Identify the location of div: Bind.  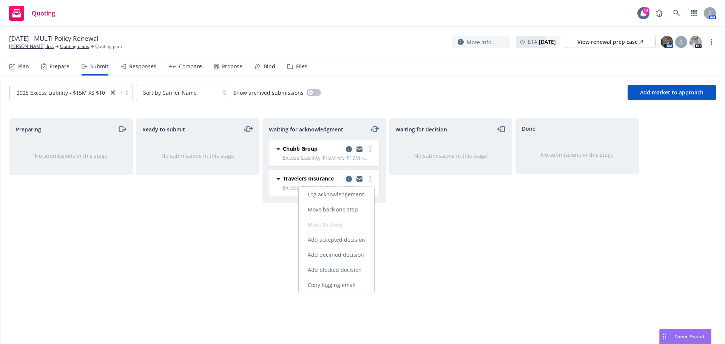
(269, 66).